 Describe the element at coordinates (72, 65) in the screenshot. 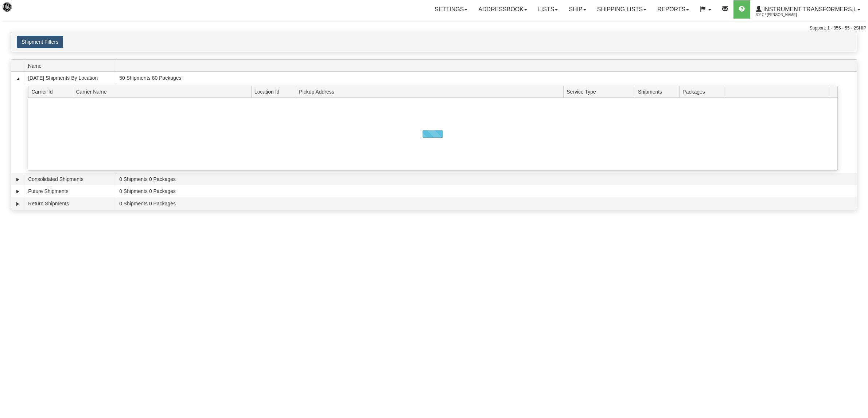

I see `span: Name` at that location.